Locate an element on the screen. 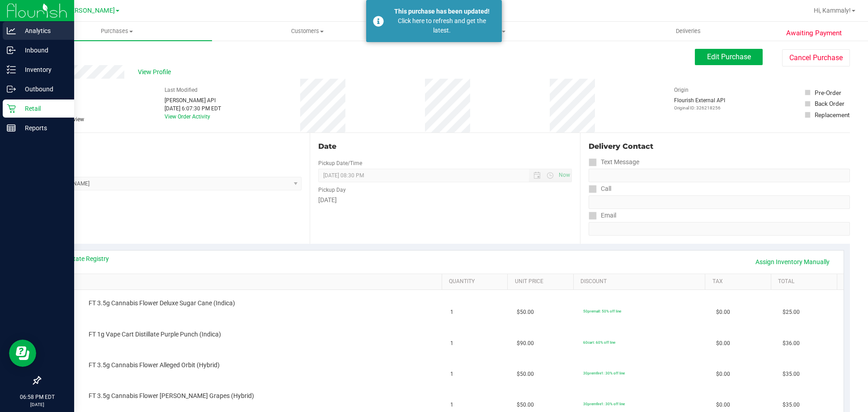 The image size is (868, 412). button: Cancel Purchase is located at coordinates (816, 58).